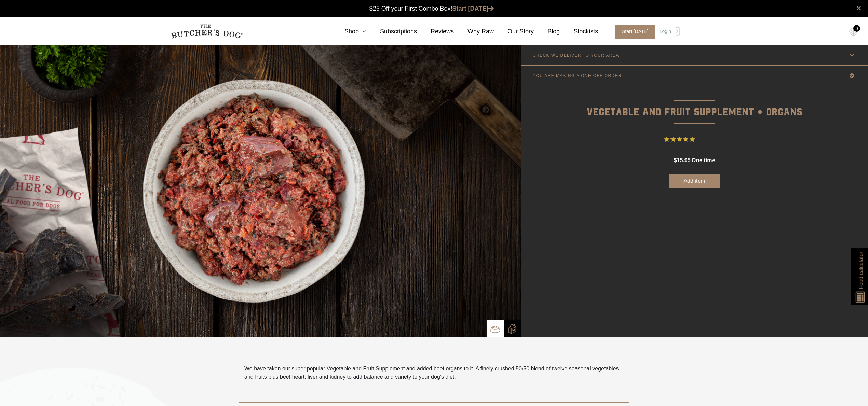 The height and width of the screenshot is (406, 868). Describe the element at coordinates (857, 28) in the screenshot. I see `div: 0` at that location.